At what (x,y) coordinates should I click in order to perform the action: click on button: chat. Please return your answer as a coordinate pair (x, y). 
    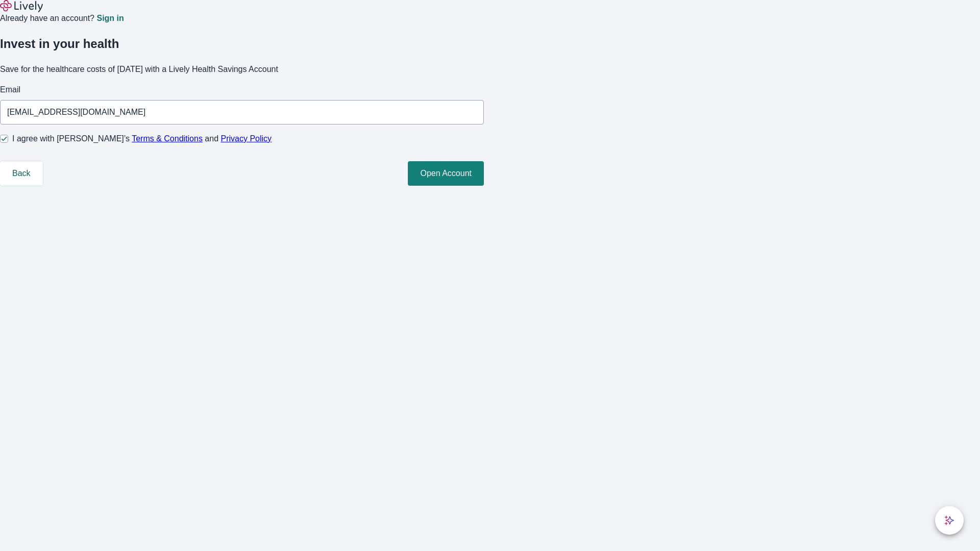
    Looking at the image, I should click on (950, 521).